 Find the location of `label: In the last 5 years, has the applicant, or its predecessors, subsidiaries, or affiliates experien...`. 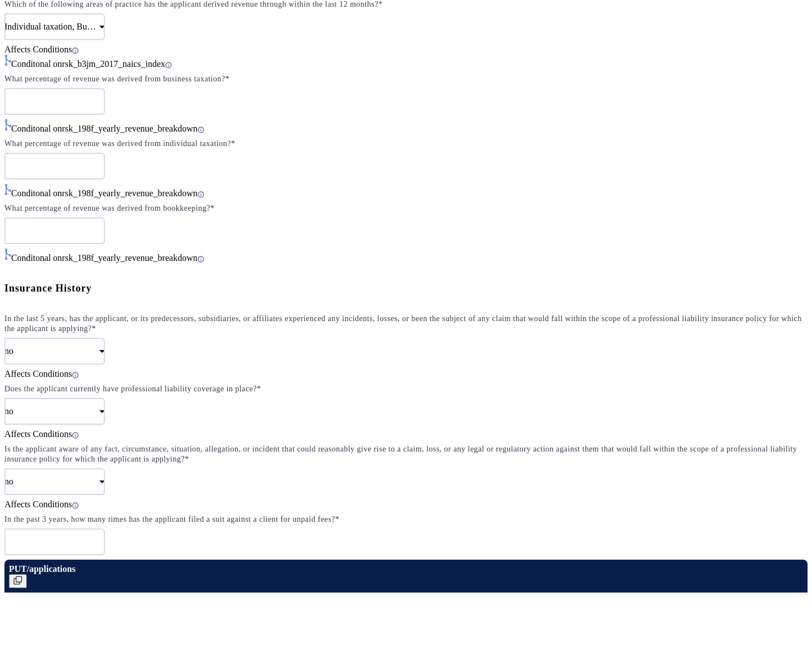

label: In the last 5 years, has the applicant, or its predecessors, subsidiaries, or affiliates experien... is located at coordinates (403, 324).